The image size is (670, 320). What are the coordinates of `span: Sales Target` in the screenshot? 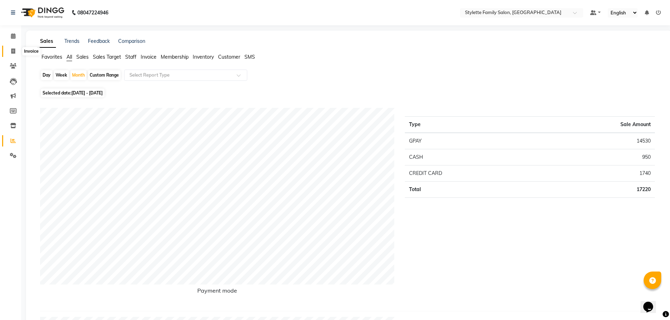 It's located at (107, 57).